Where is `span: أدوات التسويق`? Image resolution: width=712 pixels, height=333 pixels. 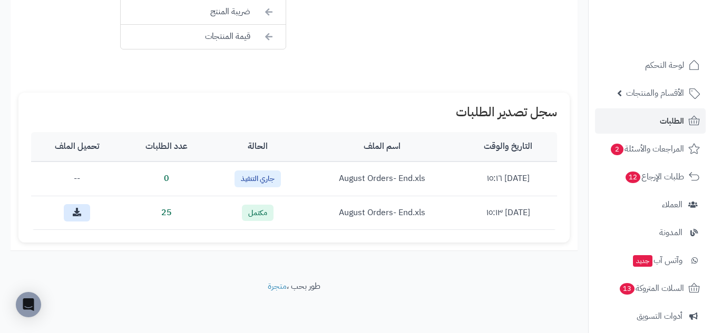
span: أدوات التسويق is located at coordinates (659, 317).